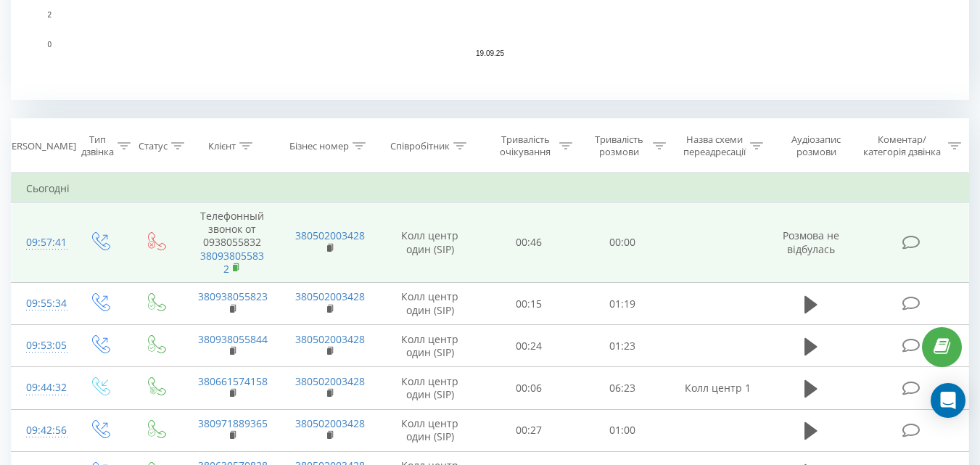 This screenshot has height=465, width=980. I want to click on div: 09:53:05, so click(41, 346).